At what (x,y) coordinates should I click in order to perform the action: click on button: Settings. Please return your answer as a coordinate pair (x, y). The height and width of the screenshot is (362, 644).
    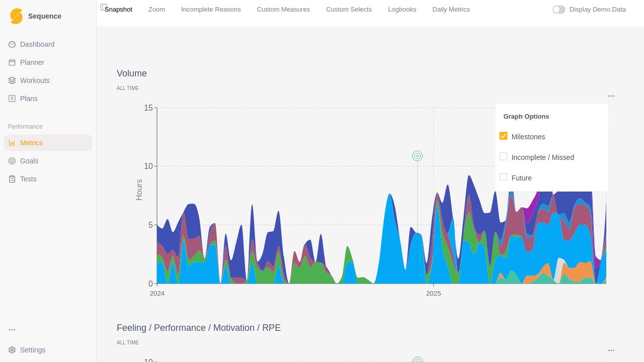
    Looking at the image, I should click on (48, 350).